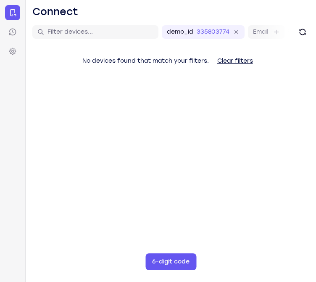 The width and height of the screenshot is (316, 282). Describe the element at coordinates (100, 32) in the screenshot. I see `input: Filter devices...` at that location.